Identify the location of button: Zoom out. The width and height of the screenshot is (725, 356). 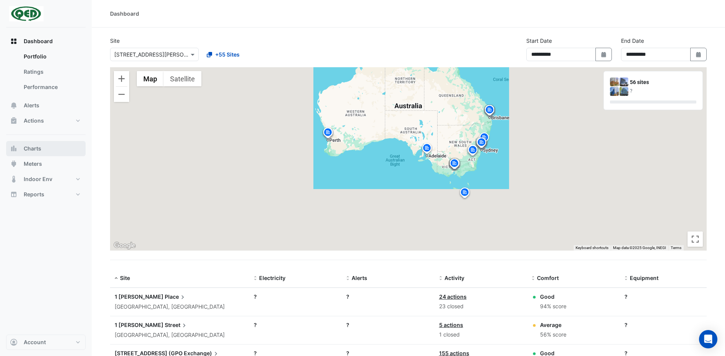
(122, 94).